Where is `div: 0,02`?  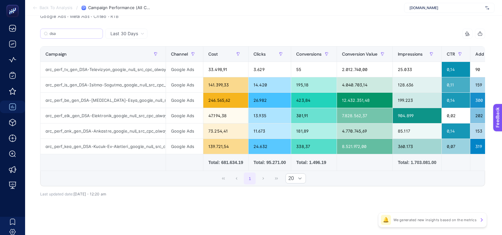 div: 0,02 is located at coordinates (456, 115).